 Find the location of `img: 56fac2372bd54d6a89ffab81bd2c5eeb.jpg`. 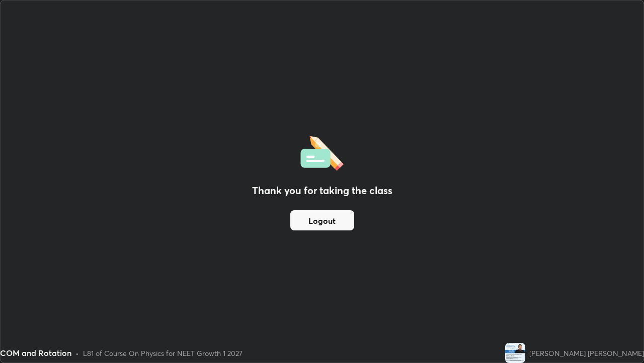

img: 56fac2372bd54d6a89ffab81bd2c5eeb.jpg is located at coordinates (515, 353).